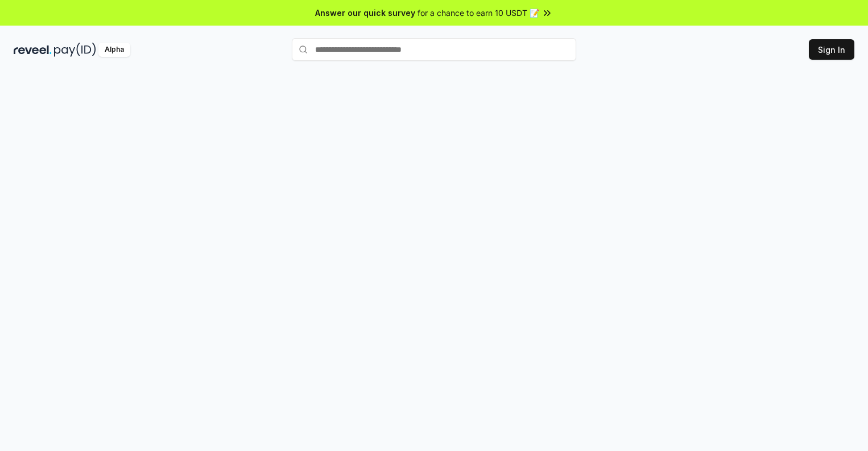 Image resolution: width=868 pixels, height=451 pixels. Describe the element at coordinates (75, 49) in the screenshot. I see `img: pay_id` at that location.